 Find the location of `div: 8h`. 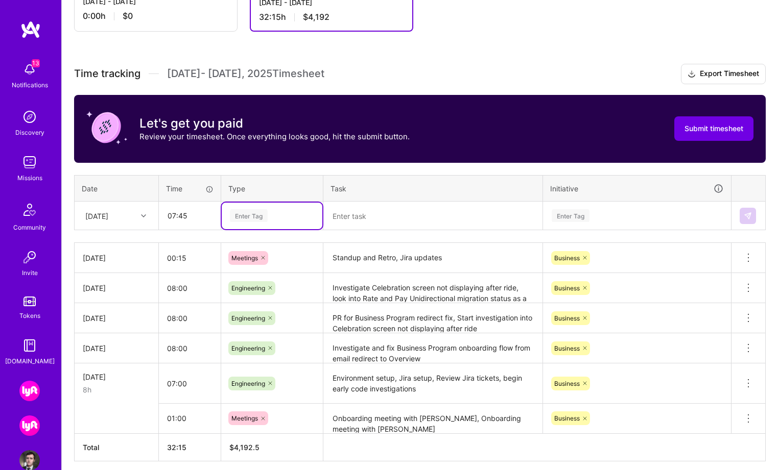

div: 8h is located at coordinates (116, 390).